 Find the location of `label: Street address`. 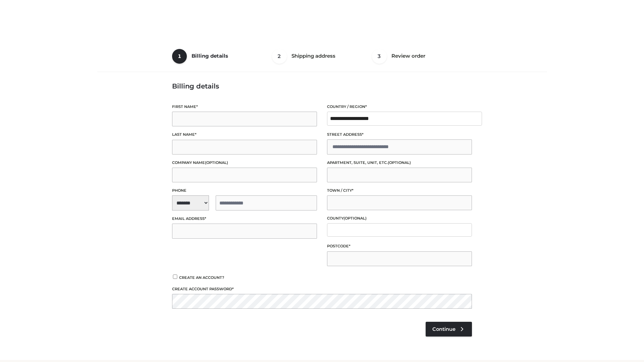

label: Street address is located at coordinates (399, 134).